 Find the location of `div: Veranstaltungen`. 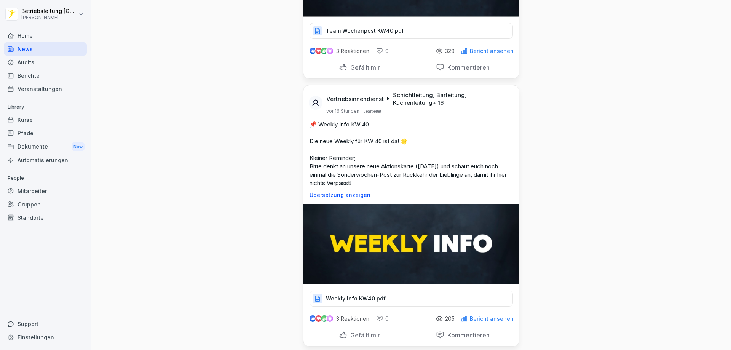

div: Veranstaltungen is located at coordinates (45, 89).